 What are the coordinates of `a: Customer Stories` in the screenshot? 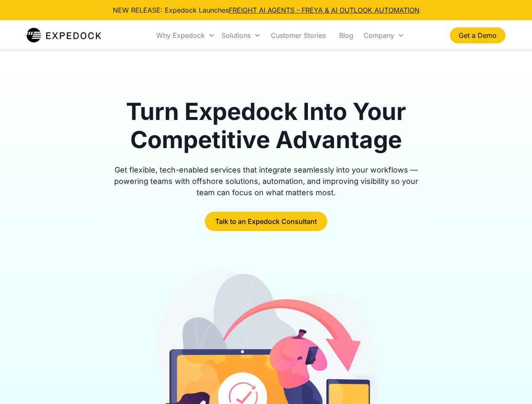 It's located at (298, 36).